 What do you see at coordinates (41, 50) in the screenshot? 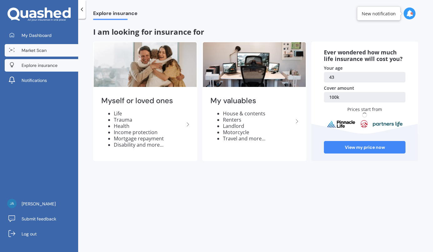
I see `a: Market Scan` at bounding box center [41, 50].